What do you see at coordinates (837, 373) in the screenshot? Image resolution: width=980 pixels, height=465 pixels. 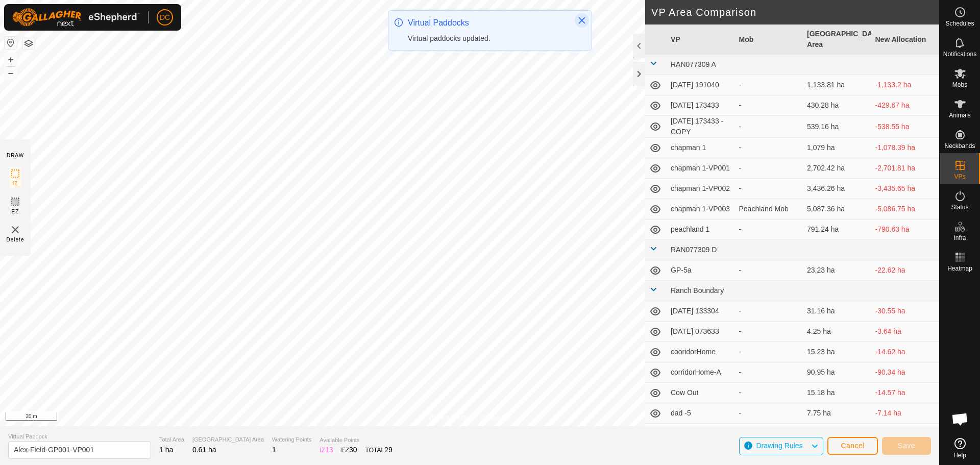 I see `td: 90.95 ha` at bounding box center [837, 373].